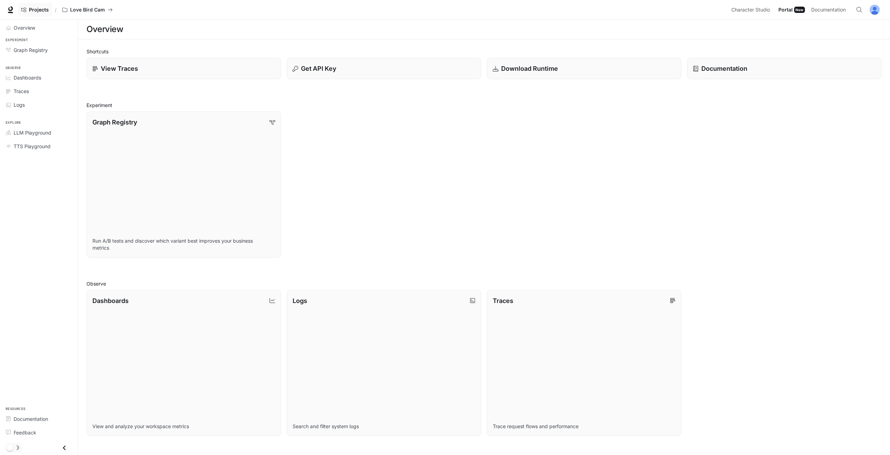  Describe the element at coordinates (39, 28) in the screenshot. I see `a: Overview` at that location.